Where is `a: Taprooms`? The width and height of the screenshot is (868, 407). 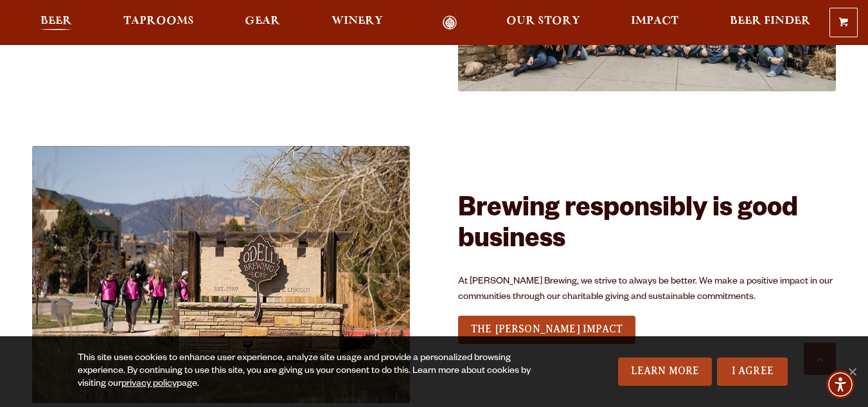 a: Taprooms is located at coordinates (159, 23).